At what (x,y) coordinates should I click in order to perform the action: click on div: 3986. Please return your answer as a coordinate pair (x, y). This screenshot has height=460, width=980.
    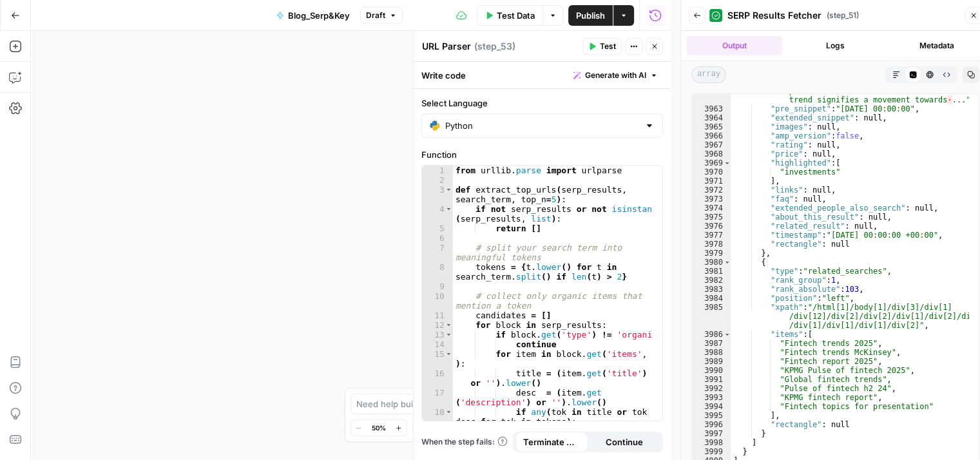
    Looking at the image, I should click on (711, 335).